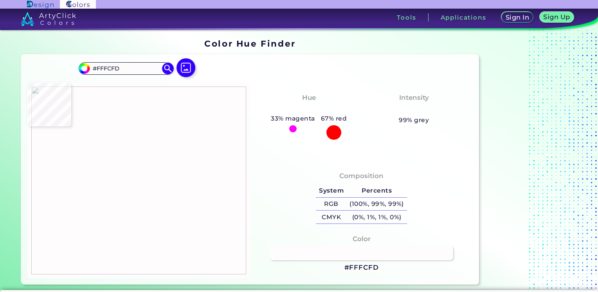  Describe the element at coordinates (377, 217) in the screenshot. I see `h5: (0%, 1%, 1%, 0%)` at that location.